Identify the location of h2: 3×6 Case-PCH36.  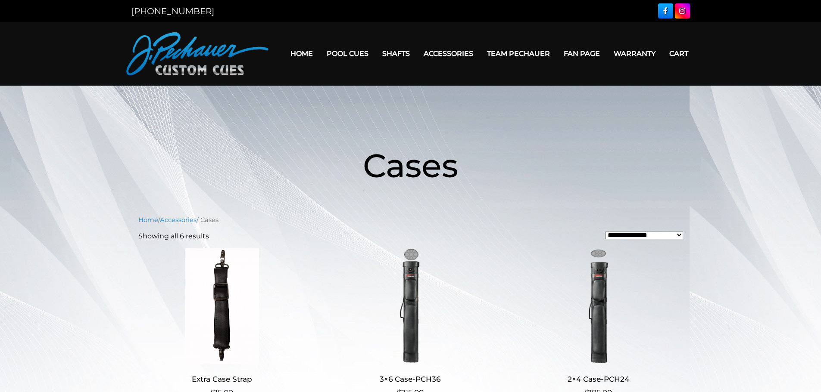
(410, 380).